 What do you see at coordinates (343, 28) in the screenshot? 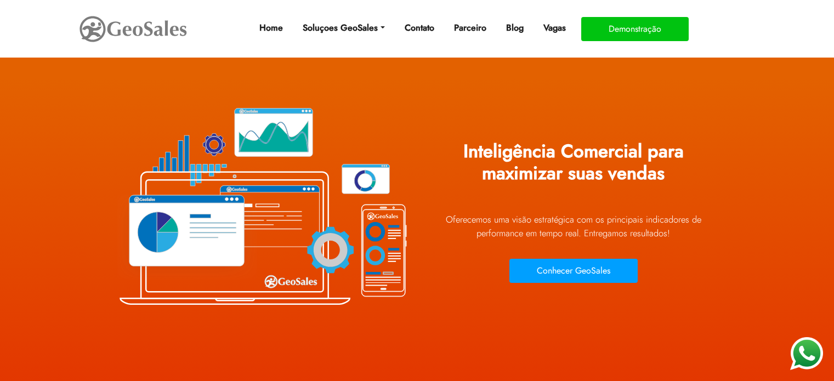
I see `a: Soluçoes GeoSales` at bounding box center [343, 28].